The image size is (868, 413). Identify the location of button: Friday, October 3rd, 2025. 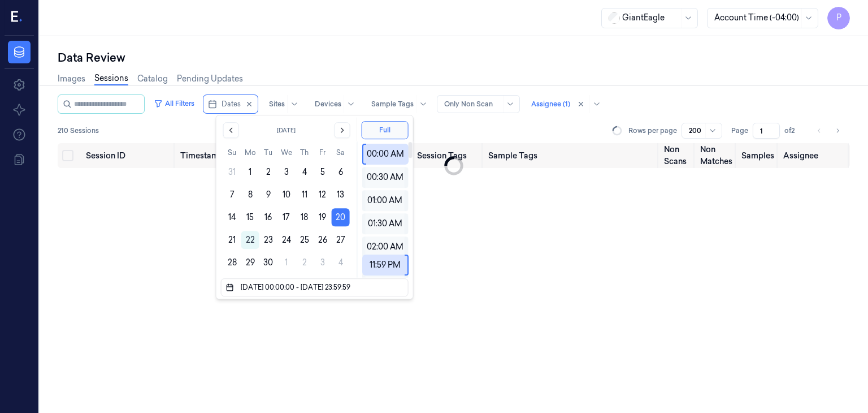
(322, 262).